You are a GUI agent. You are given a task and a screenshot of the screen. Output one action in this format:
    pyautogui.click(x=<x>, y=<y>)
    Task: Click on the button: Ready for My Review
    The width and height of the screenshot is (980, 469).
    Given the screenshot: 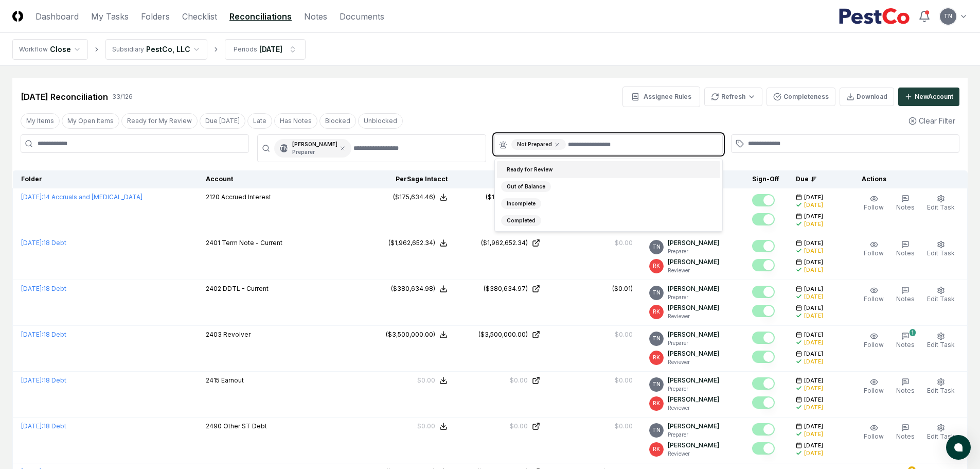 What is the action you would take?
    pyautogui.click(x=159, y=121)
    